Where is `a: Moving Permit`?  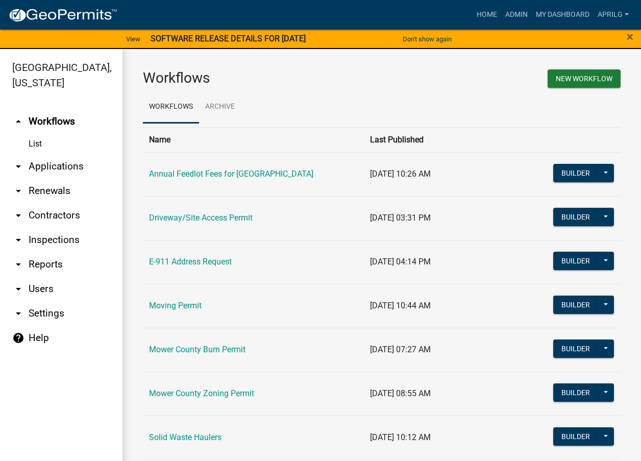 a: Moving Permit is located at coordinates (175, 305).